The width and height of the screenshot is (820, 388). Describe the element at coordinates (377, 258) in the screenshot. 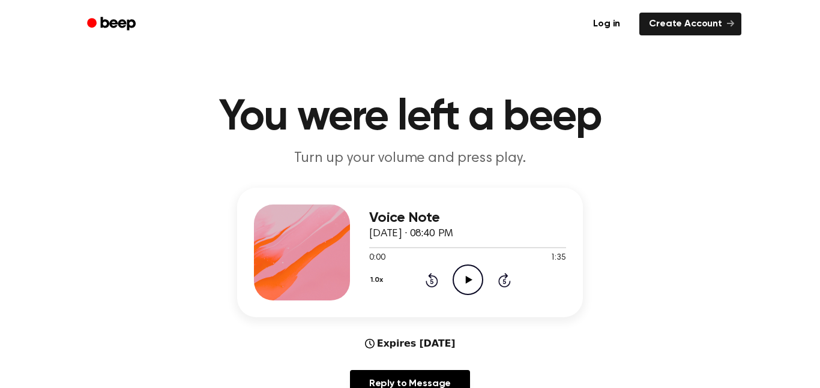

I see `span: 0:00` at that location.